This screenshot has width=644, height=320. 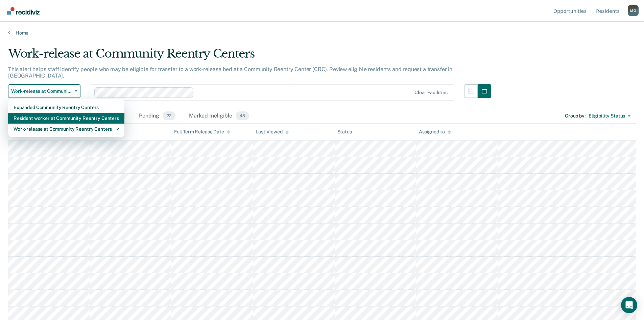 What do you see at coordinates (66, 107) in the screenshot?
I see `div: Expanded Community Reentry Centers` at bounding box center [66, 107].